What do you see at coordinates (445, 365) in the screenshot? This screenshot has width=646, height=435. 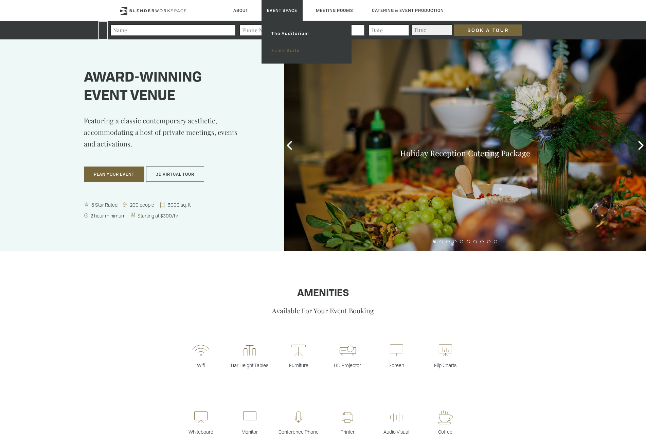 I see `p: Flip Charts` at bounding box center [445, 365].